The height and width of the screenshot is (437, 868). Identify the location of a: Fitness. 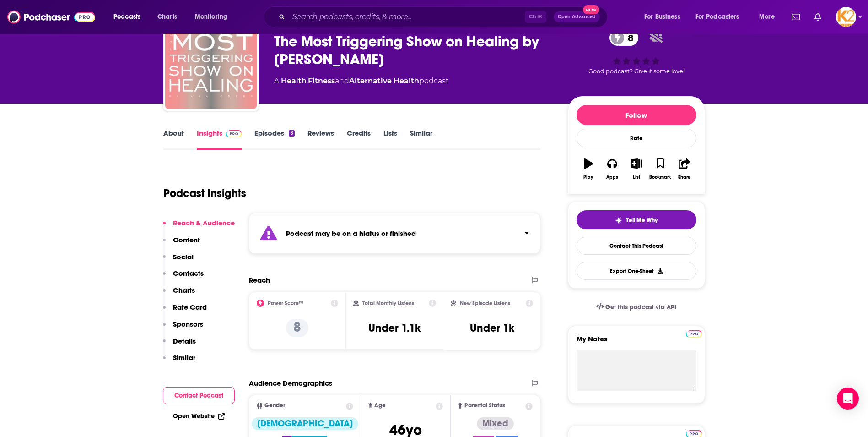
(321, 81).